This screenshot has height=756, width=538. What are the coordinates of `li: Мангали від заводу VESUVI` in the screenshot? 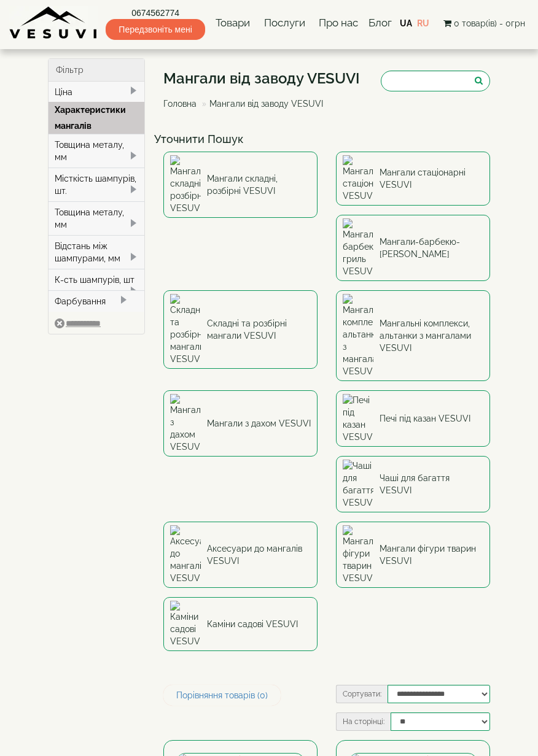 It's located at (261, 104).